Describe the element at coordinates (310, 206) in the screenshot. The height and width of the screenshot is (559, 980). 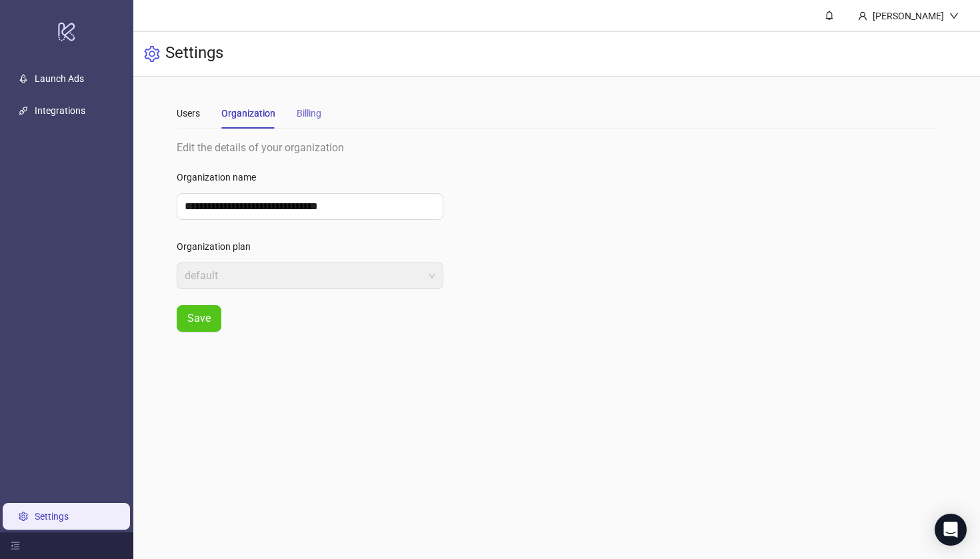
I see `input: Organization name` at that location.